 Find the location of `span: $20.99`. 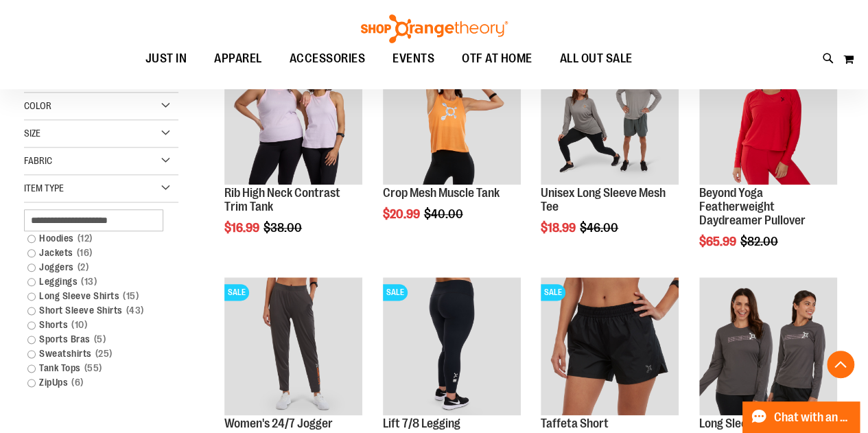

span: $20.99 is located at coordinates (402, 214).